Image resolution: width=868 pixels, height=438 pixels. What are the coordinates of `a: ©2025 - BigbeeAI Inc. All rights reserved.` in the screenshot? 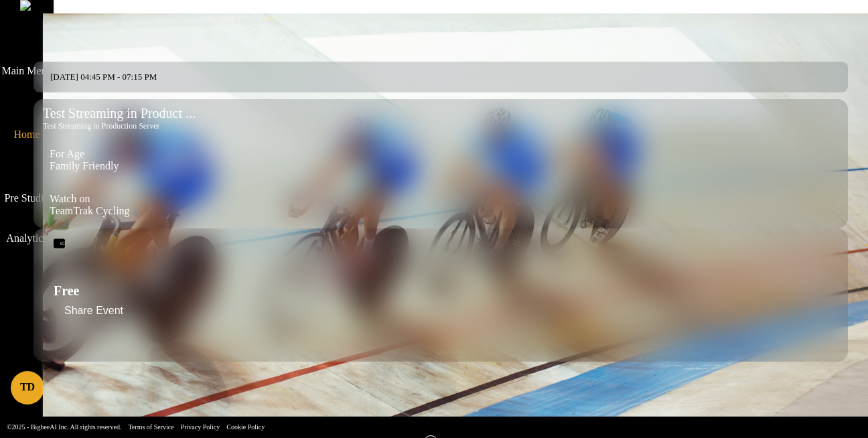 It's located at (63, 427).